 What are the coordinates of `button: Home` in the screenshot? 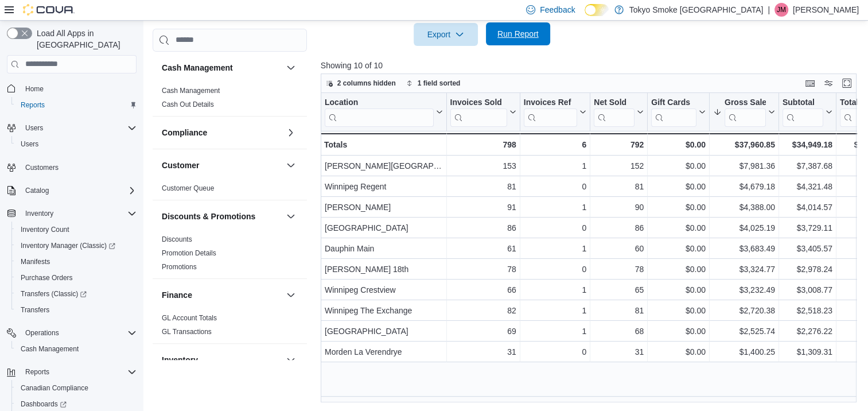 It's located at (72, 89).